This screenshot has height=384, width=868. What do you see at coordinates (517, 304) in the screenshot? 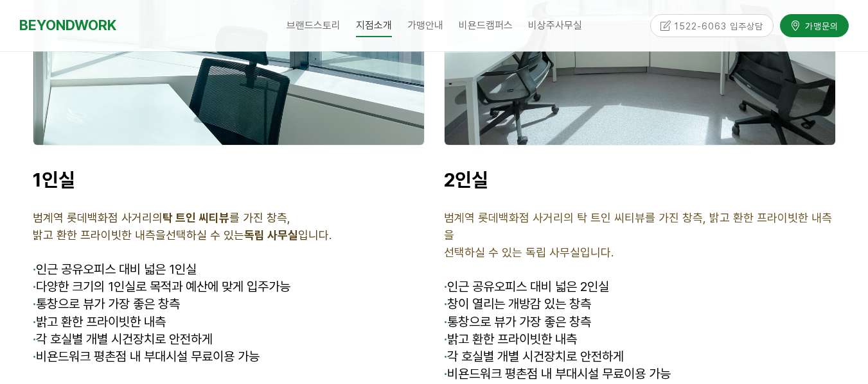
I see `span: 창이 열리는 개방감 있는 창측` at bounding box center [517, 304].